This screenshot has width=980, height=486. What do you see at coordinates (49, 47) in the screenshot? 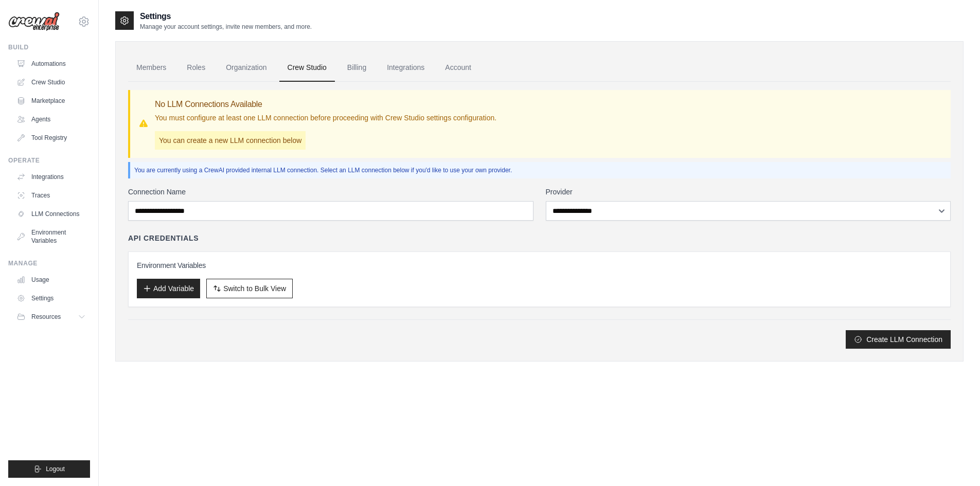
I see `div: Build` at bounding box center [49, 47].